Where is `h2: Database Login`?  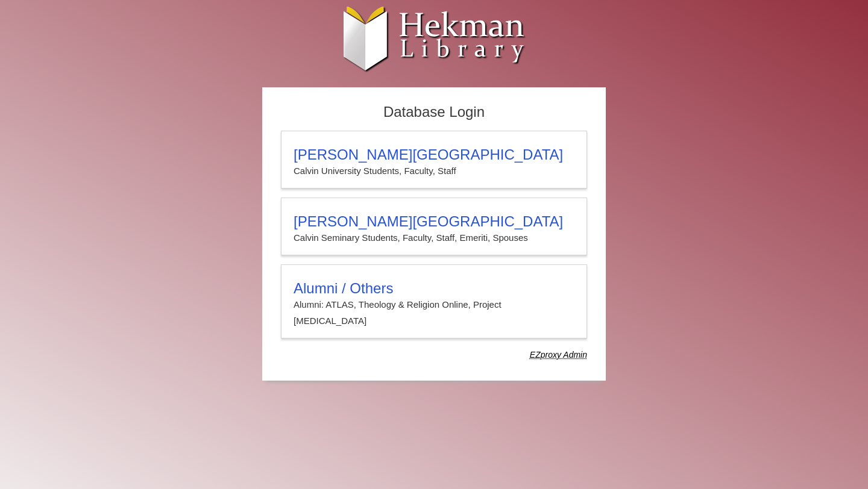 h2: Database Login is located at coordinates (434, 112).